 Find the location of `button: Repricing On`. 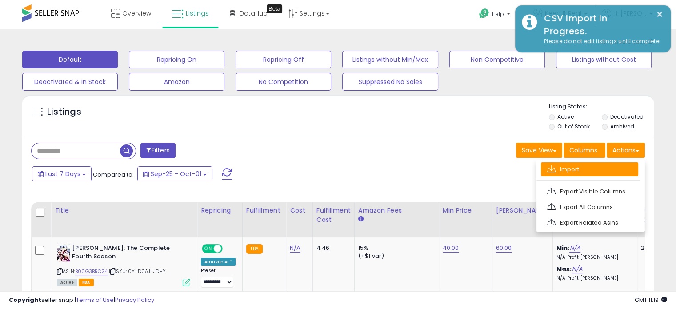

button: Repricing On is located at coordinates (176, 60).